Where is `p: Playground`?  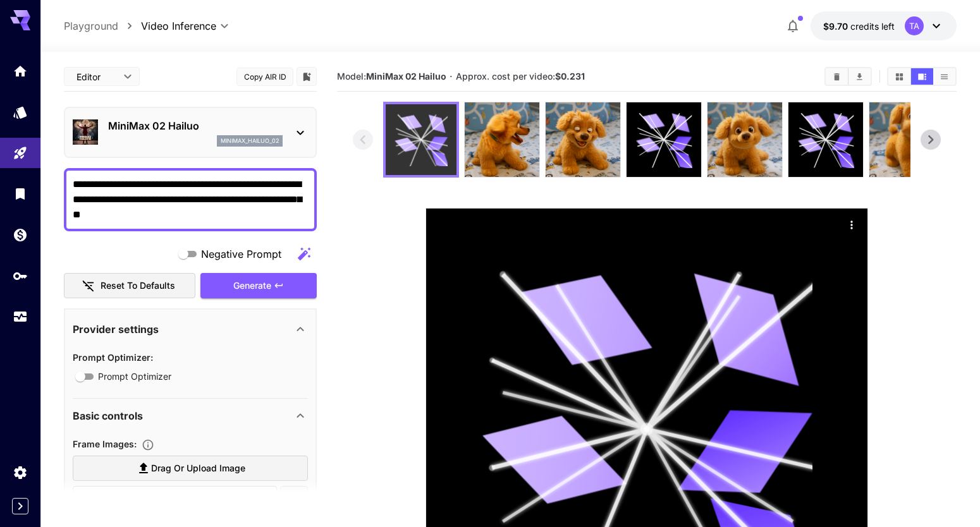 p: Playground is located at coordinates (91, 26).